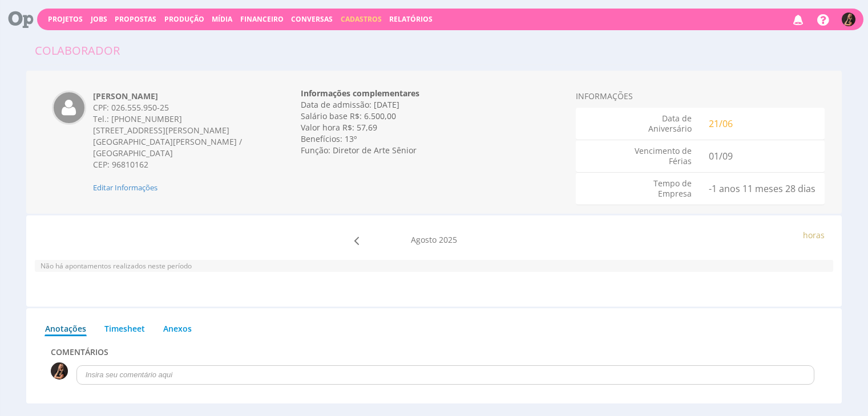 This screenshot has width=868, height=416. I want to click on strong: Informações complementares, so click(360, 93).